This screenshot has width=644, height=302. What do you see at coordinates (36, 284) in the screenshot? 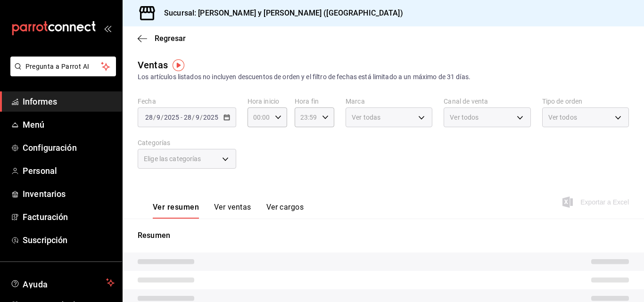
I see `font: Ayuda` at bounding box center [36, 284].